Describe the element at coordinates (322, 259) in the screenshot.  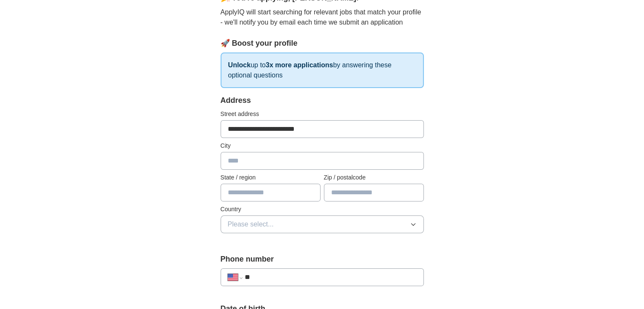
I see `label: Phone number` at that location.